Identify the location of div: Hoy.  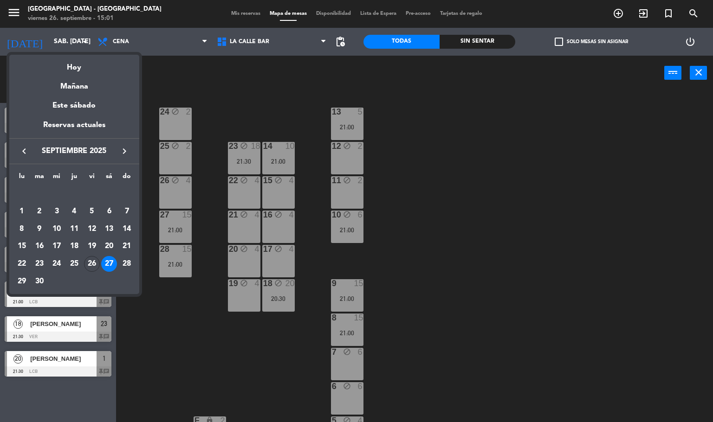
(74, 64).